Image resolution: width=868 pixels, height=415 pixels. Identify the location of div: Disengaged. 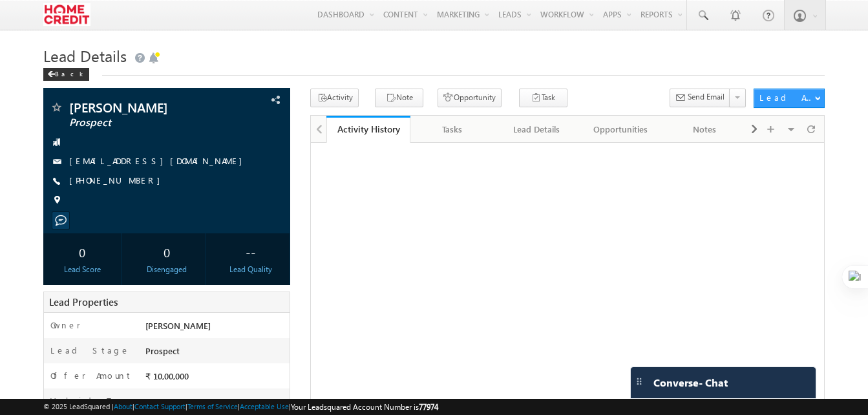
(167, 270).